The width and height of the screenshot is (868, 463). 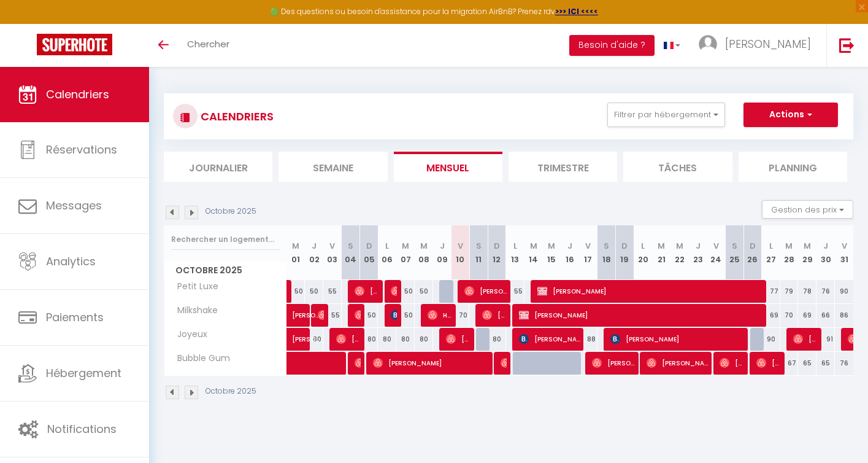 What do you see at coordinates (194, 310) in the screenshot?
I see `span: Milkshake` at bounding box center [194, 310].